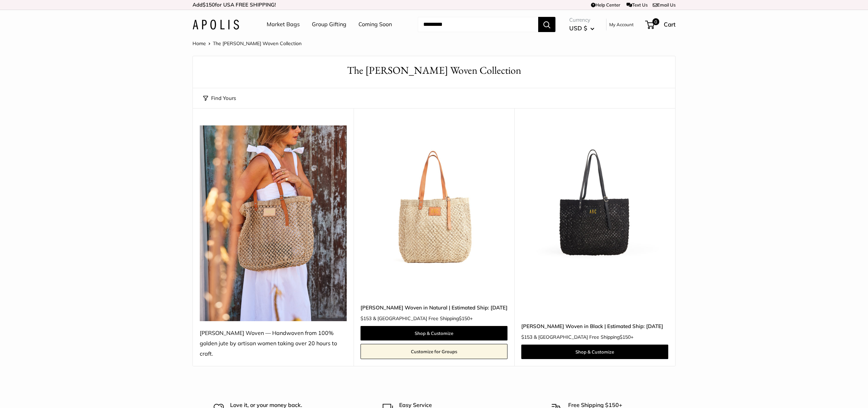  Describe the element at coordinates (660, 25) in the screenshot. I see `a: 0 Cart` at that location.